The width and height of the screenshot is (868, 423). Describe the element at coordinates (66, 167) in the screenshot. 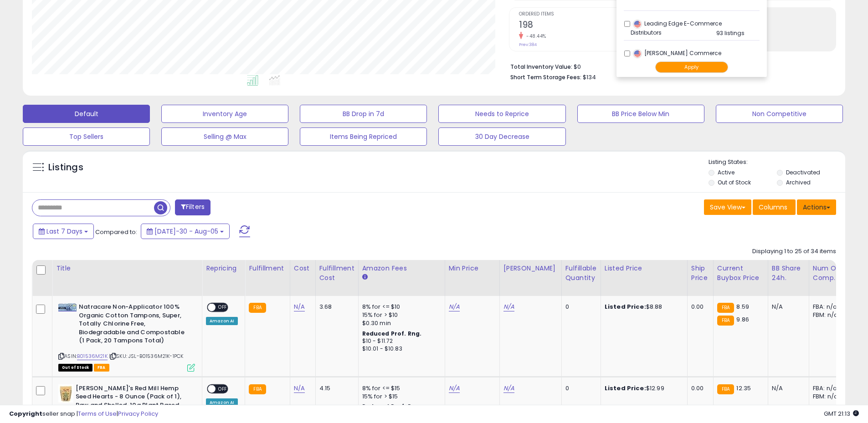

I see `h5: Listings` at that location.